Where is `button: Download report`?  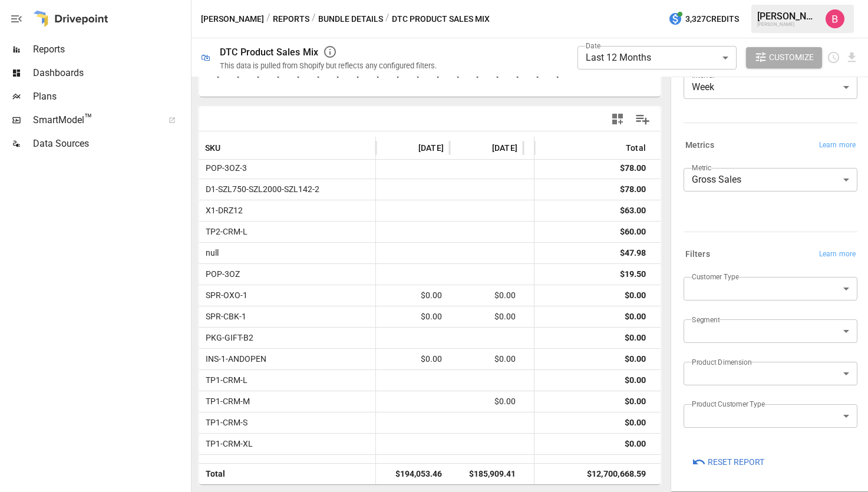
button: Download report is located at coordinates (851, 57).